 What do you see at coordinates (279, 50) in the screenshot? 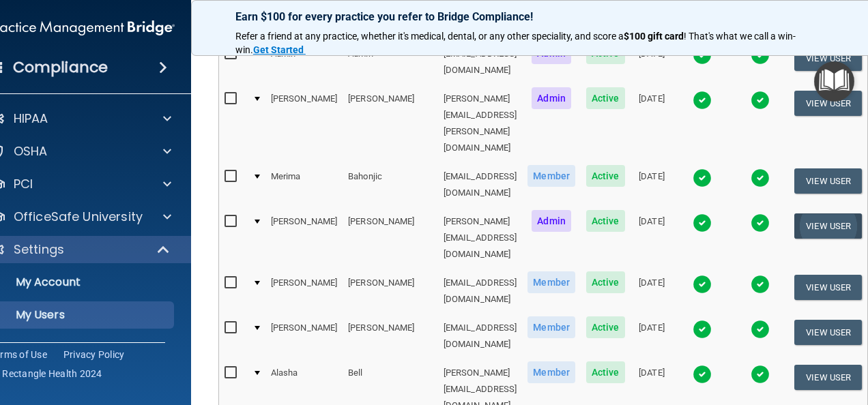
I see `a: Get Started` at bounding box center [279, 50].